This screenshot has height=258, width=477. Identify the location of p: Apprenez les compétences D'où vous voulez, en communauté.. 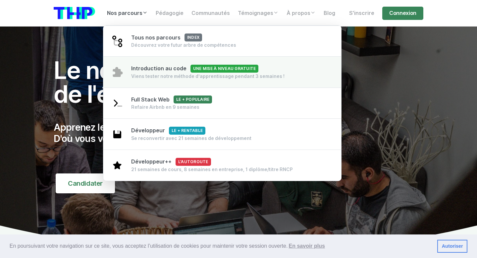
(176, 133).